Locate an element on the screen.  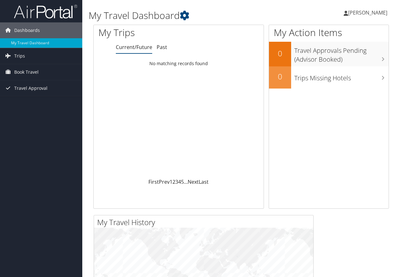
a: 1 is located at coordinates (171, 182).